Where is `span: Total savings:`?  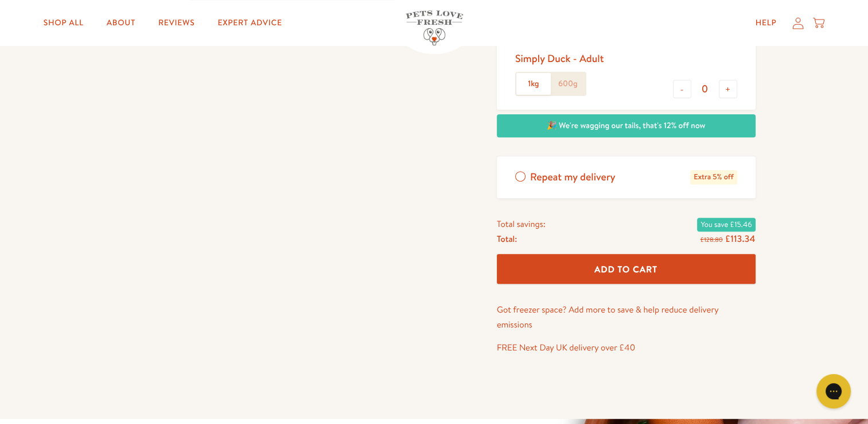 span: Total savings: is located at coordinates (521, 224).